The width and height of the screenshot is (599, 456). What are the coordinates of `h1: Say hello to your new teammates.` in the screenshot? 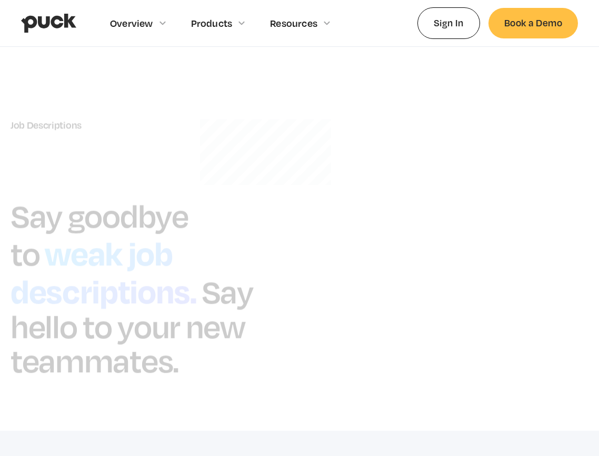 It's located at (132, 325).